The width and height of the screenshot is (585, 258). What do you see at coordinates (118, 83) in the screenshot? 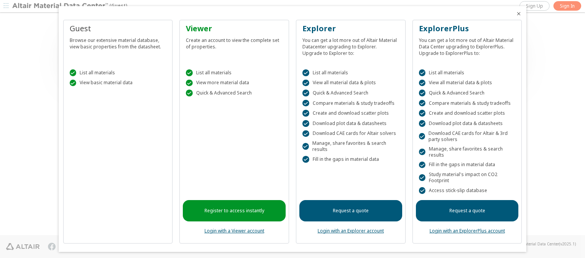
I see `div: View basic material data` at bounding box center [118, 83].